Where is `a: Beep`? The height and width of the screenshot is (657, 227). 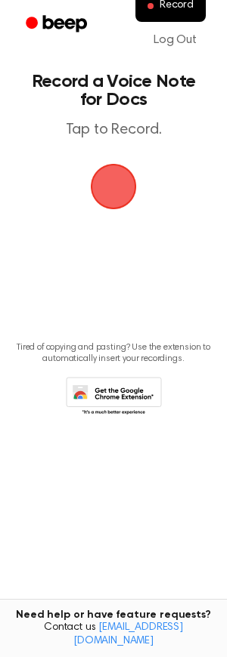
a: Beep is located at coordinates (57, 24).